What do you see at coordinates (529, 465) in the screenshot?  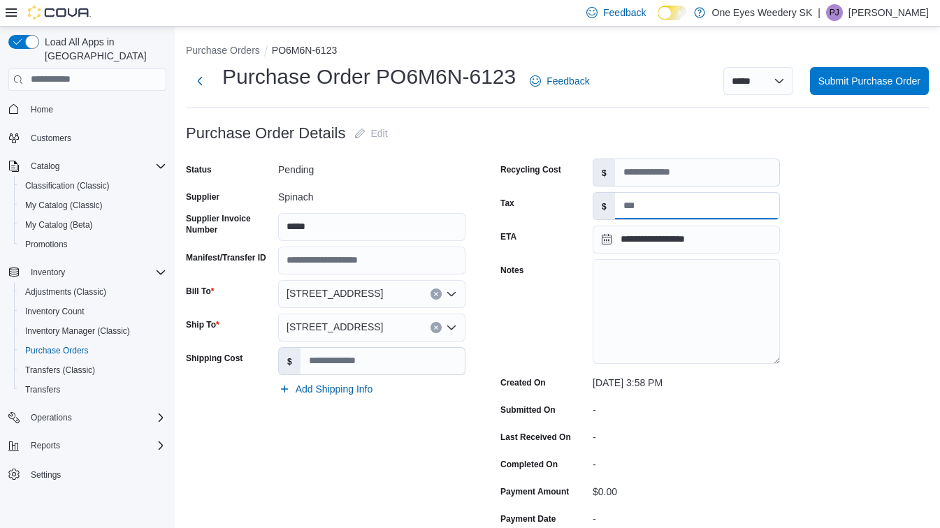 I see `label: Completed On` at bounding box center [529, 465].